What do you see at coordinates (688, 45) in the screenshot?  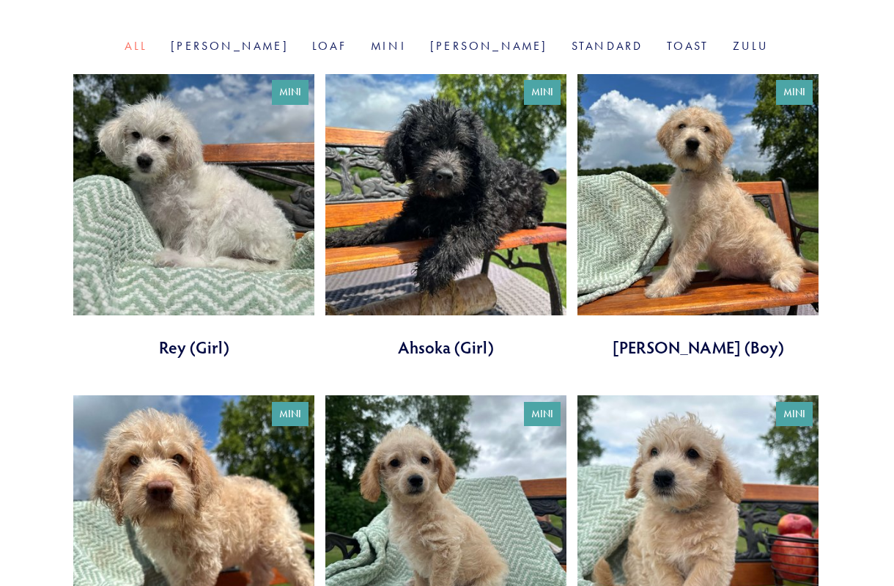 I see `a: Toast` at bounding box center [688, 45].